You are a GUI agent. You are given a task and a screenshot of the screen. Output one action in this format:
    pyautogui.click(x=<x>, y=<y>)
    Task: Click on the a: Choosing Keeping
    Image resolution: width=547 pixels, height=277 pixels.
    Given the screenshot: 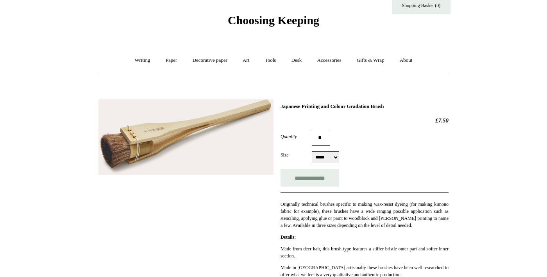 What is the action you would take?
    pyautogui.click(x=273, y=23)
    